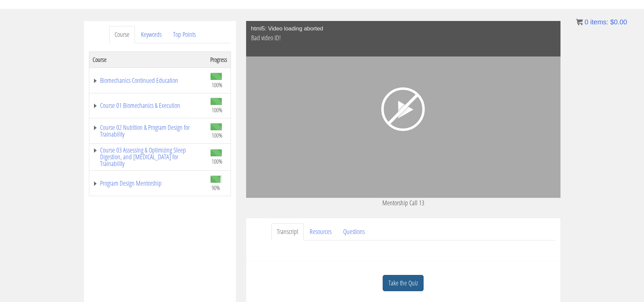  What do you see at coordinates (403, 38) in the screenshot?
I see `p: Bad video ID!` at bounding box center [403, 38].